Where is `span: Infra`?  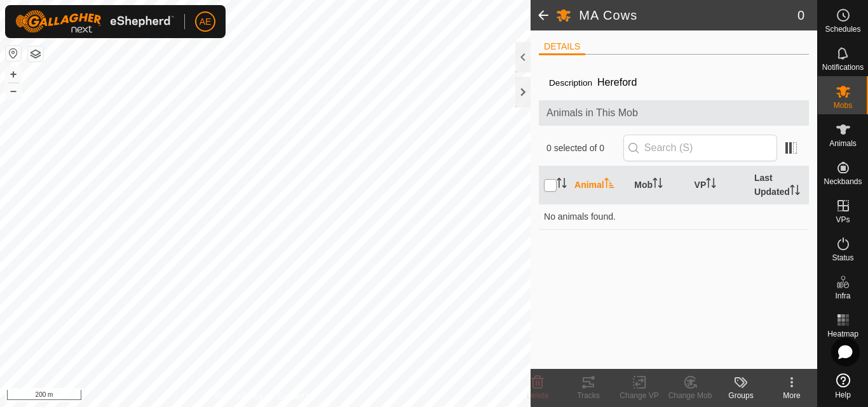
span: Infra is located at coordinates (842, 296).